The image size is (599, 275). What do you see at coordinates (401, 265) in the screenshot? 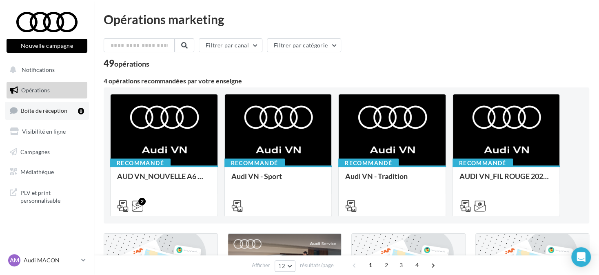
I see `span: 3` at bounding box center [401, 265].